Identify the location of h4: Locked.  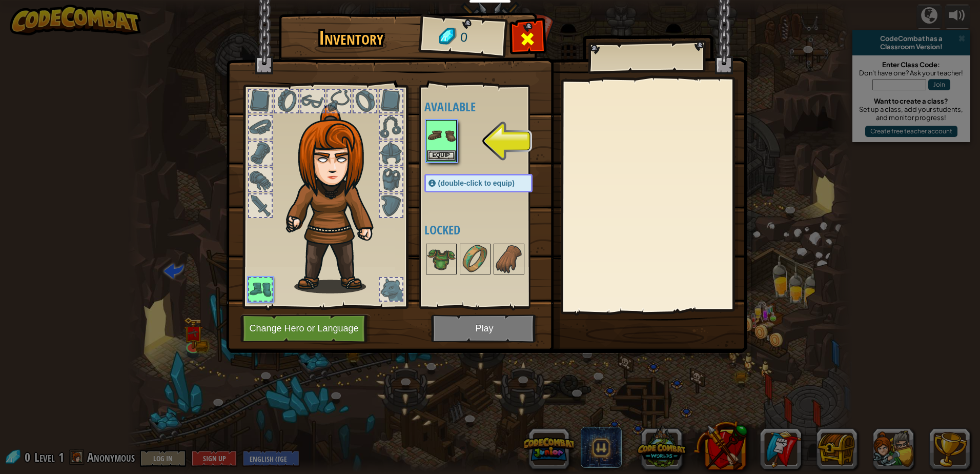
(488, 230).